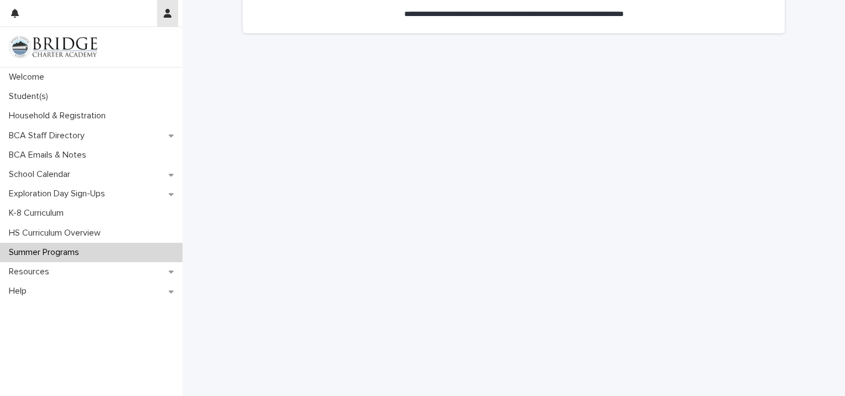  What do you see at coordinates (20, 291) in the screenshot?
I see `p: Help` at bounding box center [20, 291].